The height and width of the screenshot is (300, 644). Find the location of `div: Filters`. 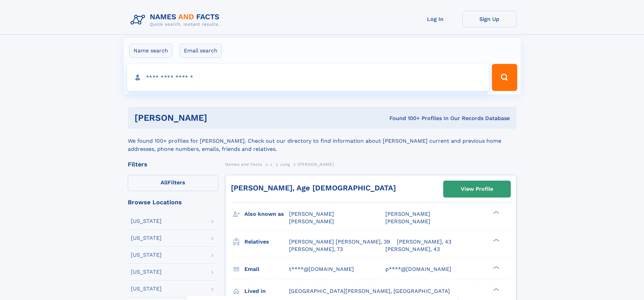

div: Filters is located at coordinates (173, 164).